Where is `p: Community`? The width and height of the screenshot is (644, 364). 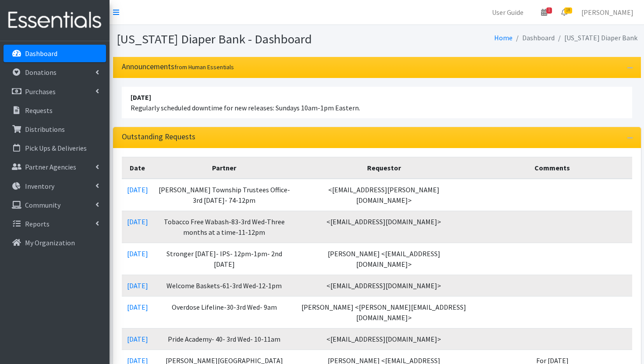
p: Community is located at coordinates (43, 205).